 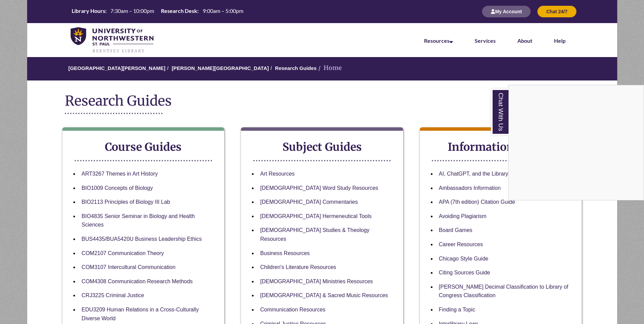 I want to click on a: Help, so click(x=560, y=41).